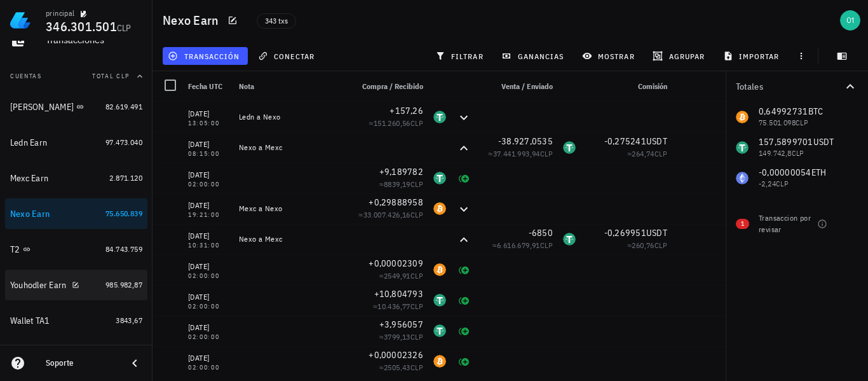  Describe the element at coordinates (742, 224) in the screenshot. I see `span: 1` at that location.